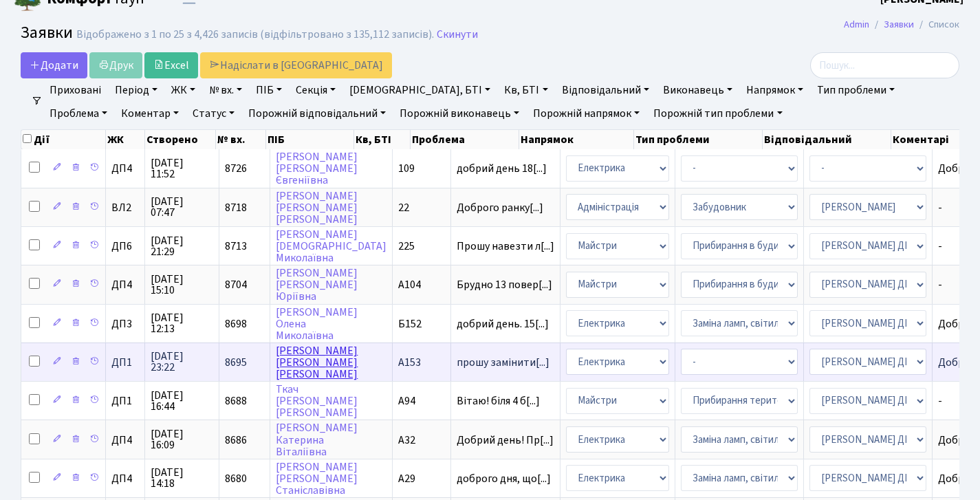 The image size is (980, 500). I want to click on a: Заявки, so click(898, 24).